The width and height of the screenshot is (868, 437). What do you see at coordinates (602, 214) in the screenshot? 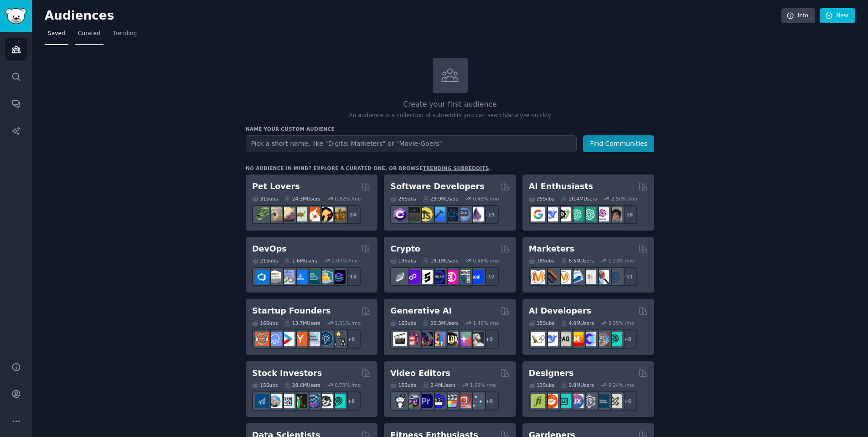
I see `img: OpenAIDev` at bounding box center [602, 214].